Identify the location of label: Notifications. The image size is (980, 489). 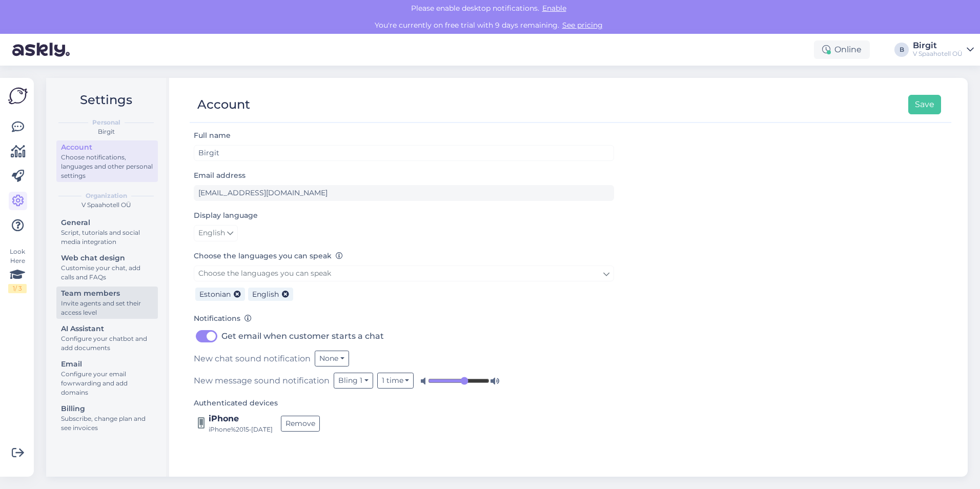
(223, 318).